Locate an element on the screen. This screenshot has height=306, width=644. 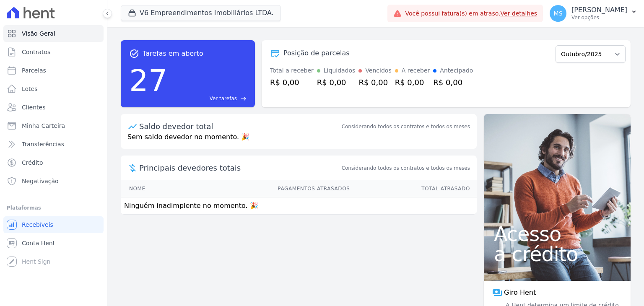
a: Crédito is located at coordinates (53, 163).